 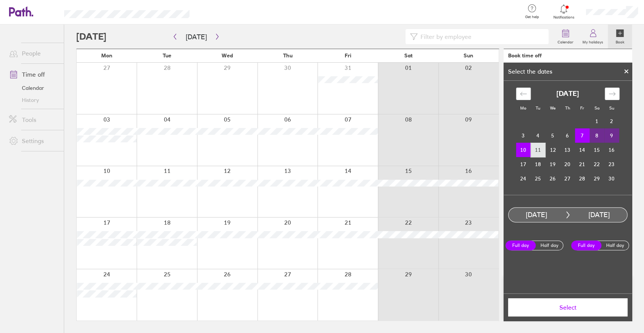 What do you see at coordinates (597, 135) in the screenshot?
I see `td: Selected. Saturday, November 8, 2025` at bounding box center [597, 135].